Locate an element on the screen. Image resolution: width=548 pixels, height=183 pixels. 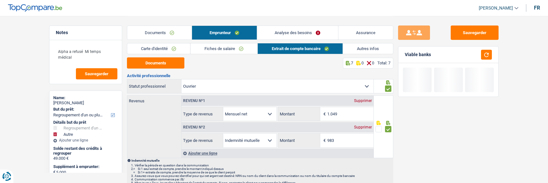
div: Viable banks is located at coordinates (418, 55).